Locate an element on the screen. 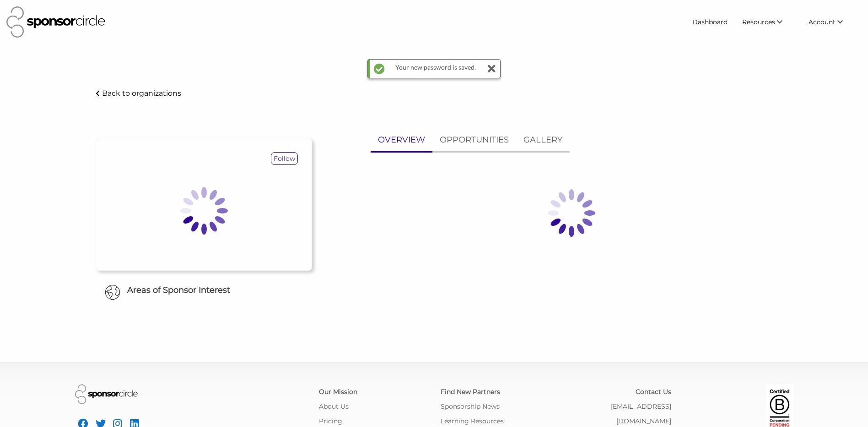 The width and height of the screenshot is (868, 427). a: Learning Resources is located at coordinates (473, 420).